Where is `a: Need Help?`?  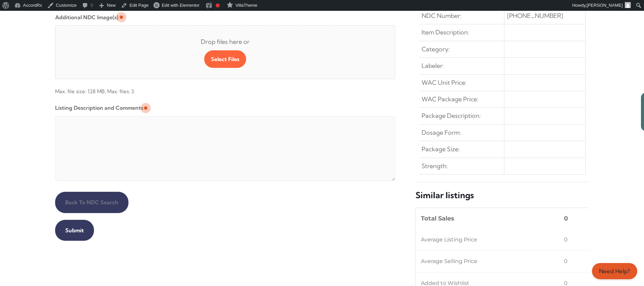 a: Need Help? is located at coordinates (615, 271).